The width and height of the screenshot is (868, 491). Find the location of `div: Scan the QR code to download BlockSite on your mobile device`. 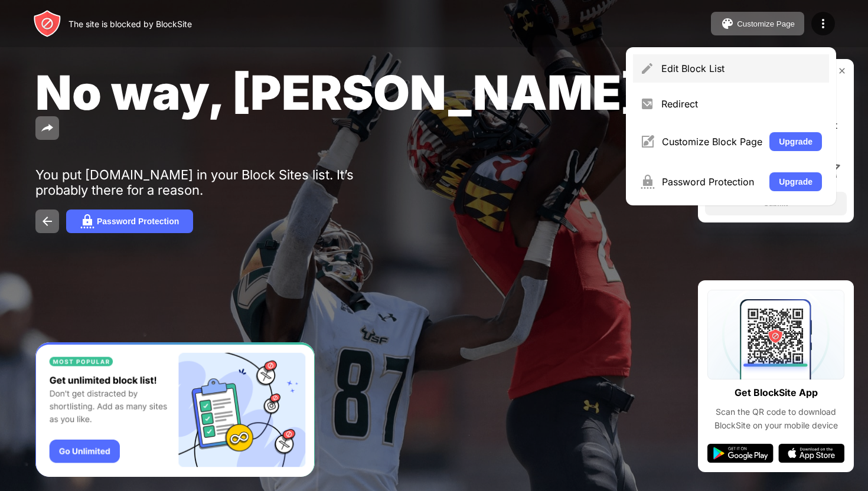

div: Scan the QR code to download BlockSite on your mobile device is located at coordinates (776, 419).